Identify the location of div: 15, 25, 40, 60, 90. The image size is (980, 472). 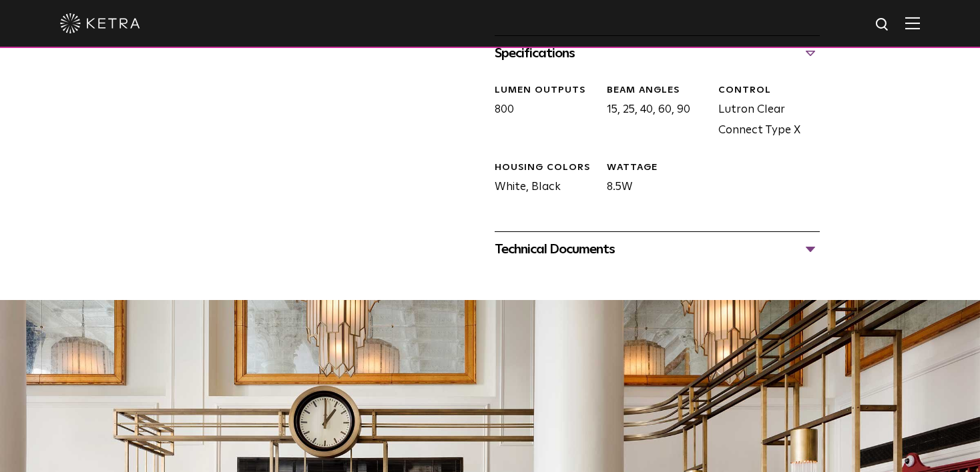
(652, 112).